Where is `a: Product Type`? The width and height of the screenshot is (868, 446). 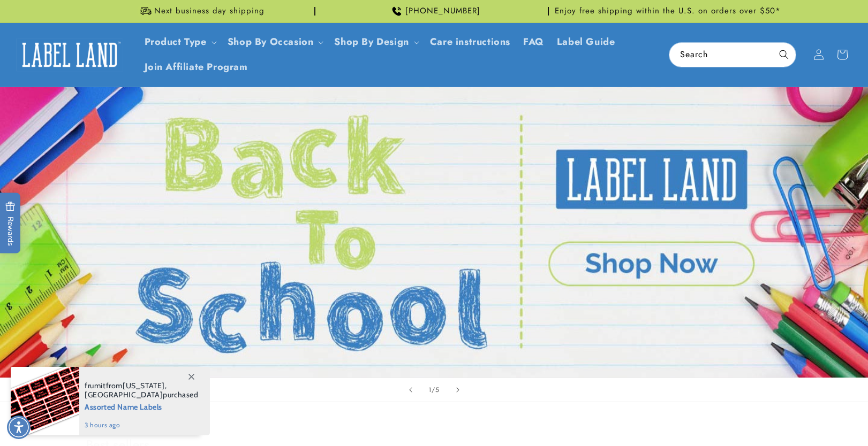 a: Product Type is located at coordinates (175, 41).